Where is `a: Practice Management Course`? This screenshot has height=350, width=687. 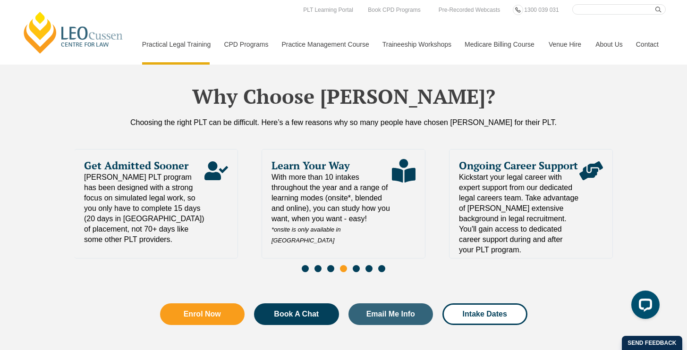 a: Practice Management Course is located at coordinates (325, 44).